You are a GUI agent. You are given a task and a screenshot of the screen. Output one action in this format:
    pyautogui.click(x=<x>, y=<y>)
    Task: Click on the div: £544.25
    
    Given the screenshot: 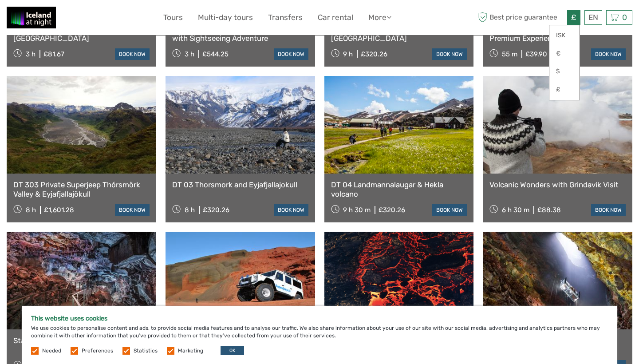 What is the action you would take?
    pyautogui.click(x=215, y=54)
    